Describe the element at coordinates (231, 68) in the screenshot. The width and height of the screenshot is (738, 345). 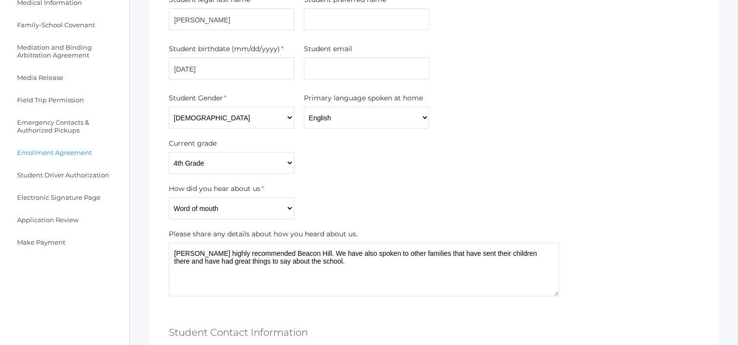
I see `input: mm/dd/yyyy` at that location.